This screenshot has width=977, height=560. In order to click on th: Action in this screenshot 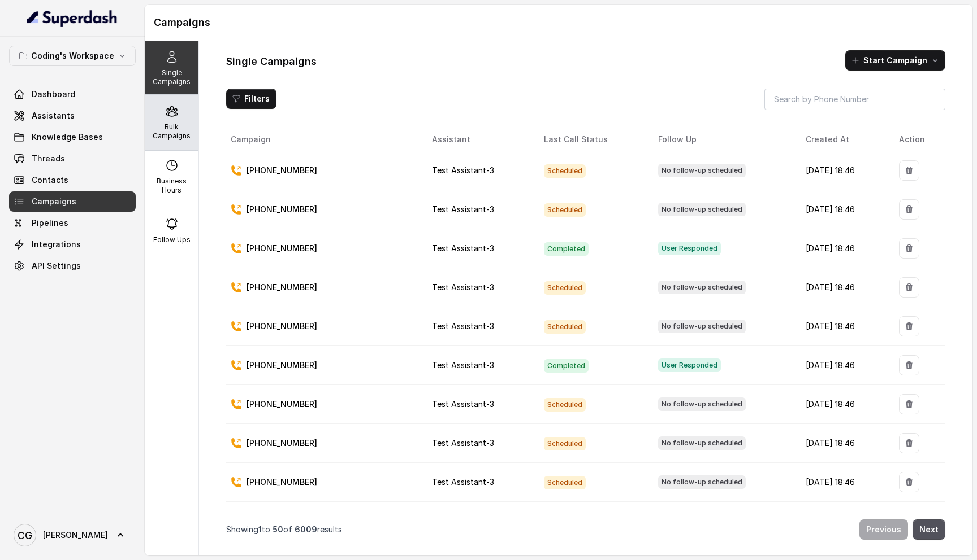, I will do `click(917, 140)`.